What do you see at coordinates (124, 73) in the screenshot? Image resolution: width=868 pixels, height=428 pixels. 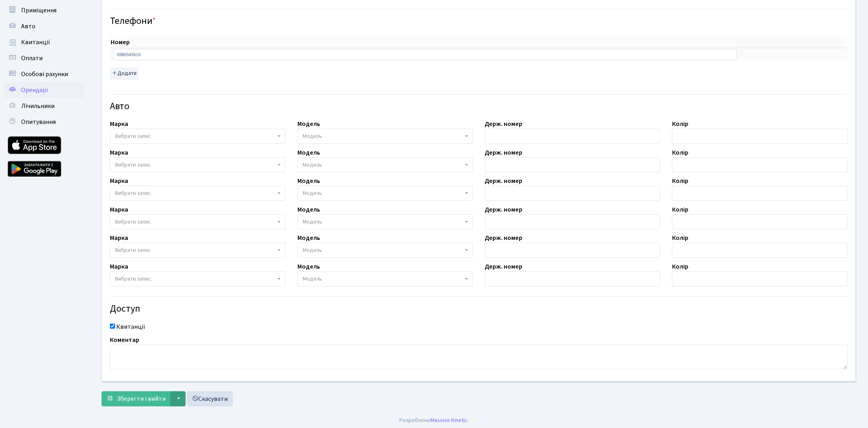 I see `button: Додати` at bounding box center [124, 73].